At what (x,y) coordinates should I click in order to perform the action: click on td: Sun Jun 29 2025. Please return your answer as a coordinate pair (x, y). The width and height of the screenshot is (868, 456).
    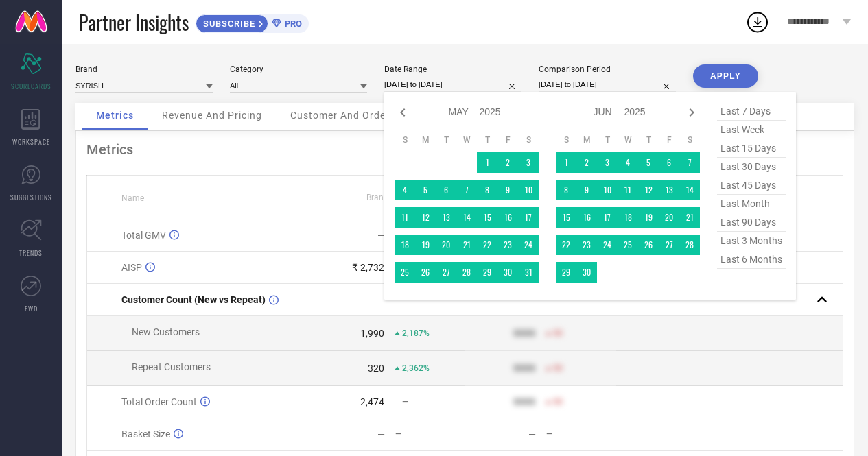
    Looking at the image, I should click on (566, 273).